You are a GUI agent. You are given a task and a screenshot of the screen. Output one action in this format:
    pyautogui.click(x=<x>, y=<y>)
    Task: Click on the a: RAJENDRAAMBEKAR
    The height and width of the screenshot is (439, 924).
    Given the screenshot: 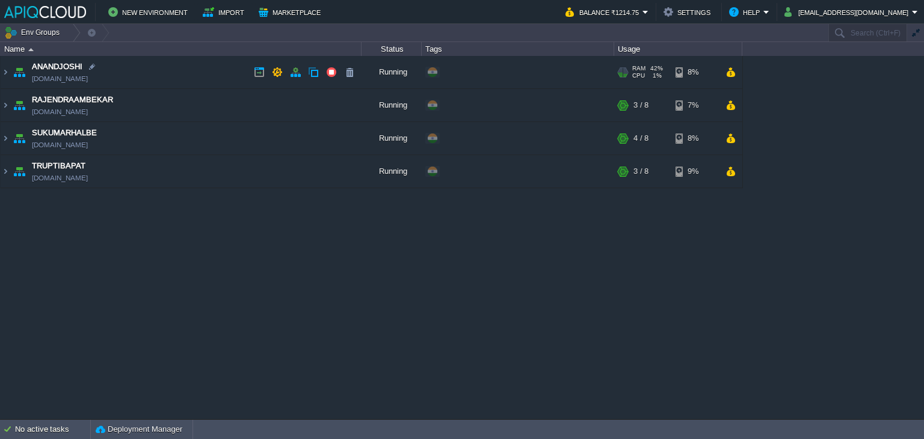 What is the action you would take?
    pyautogui.click(x=72, y=100)
    